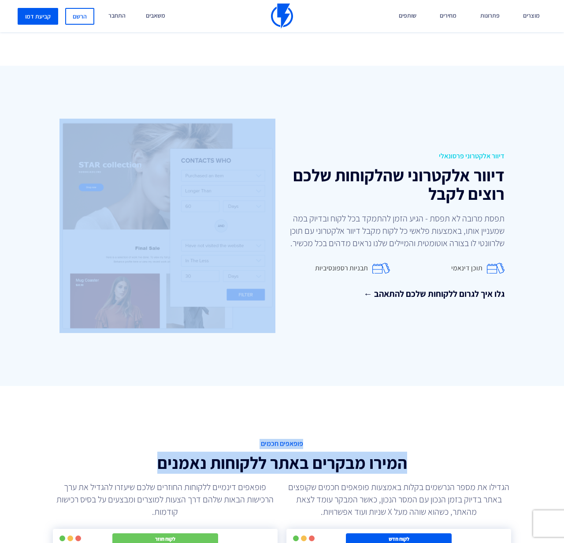 This screenshot has height=543, width=564. What do you see at coordinates (397, 156) in the screenshot?
I see `span: דיוור אלקטרוני פרסונאלי` at bounding box center [397, 156].